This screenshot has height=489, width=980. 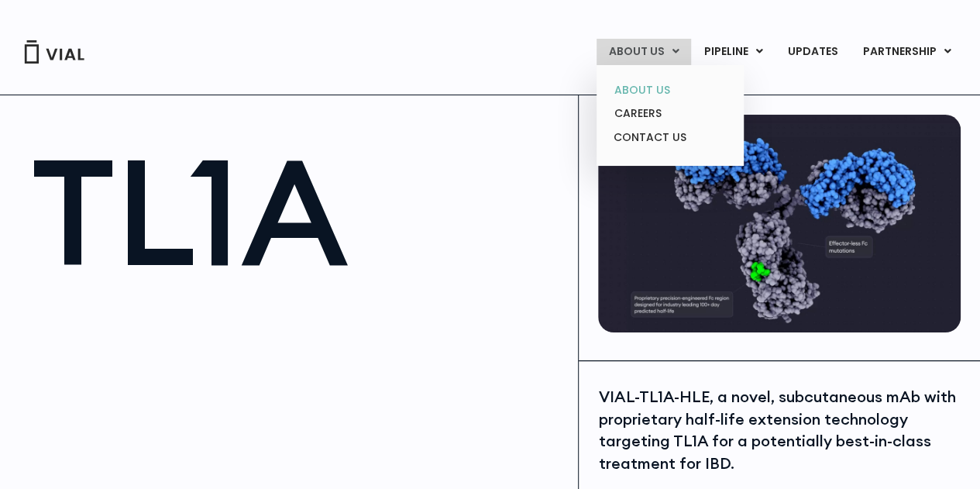 What do you see at coordinates (733, 52) in the screenshot?
I see `a: PIPELINEMenu Toggle` at bounding box center [733, 52].